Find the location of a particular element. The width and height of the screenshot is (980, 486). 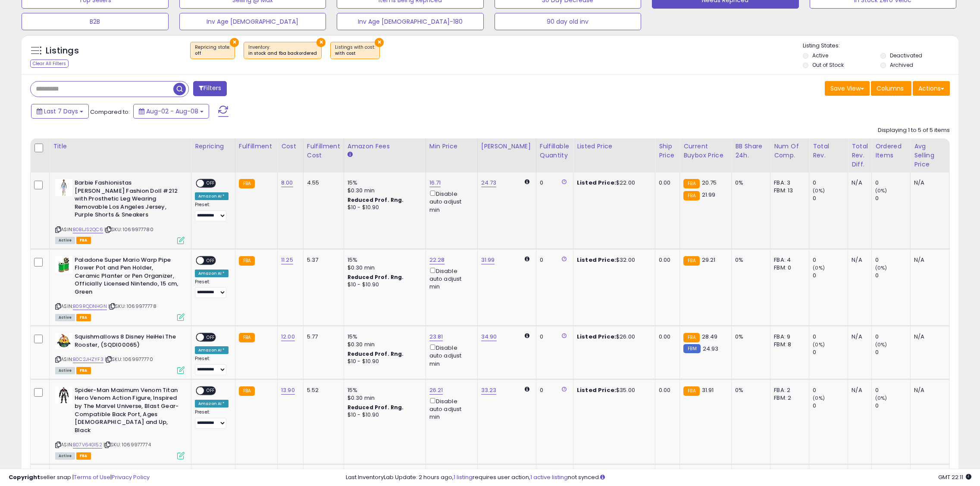

div: 5.77 is located at coordinates (322, 337).